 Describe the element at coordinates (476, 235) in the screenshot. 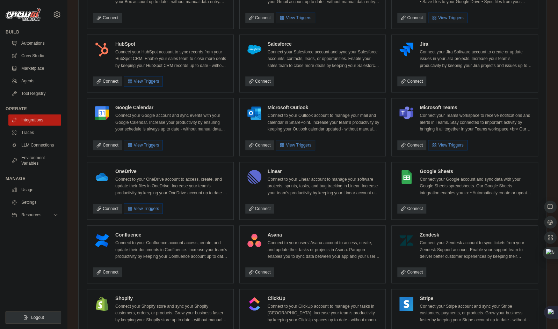

I see `h4: Zendesk` at that location.